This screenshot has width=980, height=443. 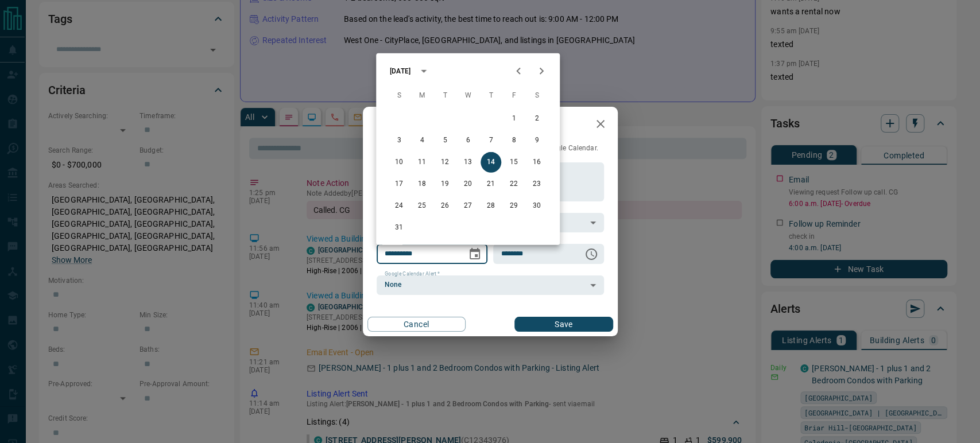 I want to click on span: Saturday, so click(x=537, y=96).